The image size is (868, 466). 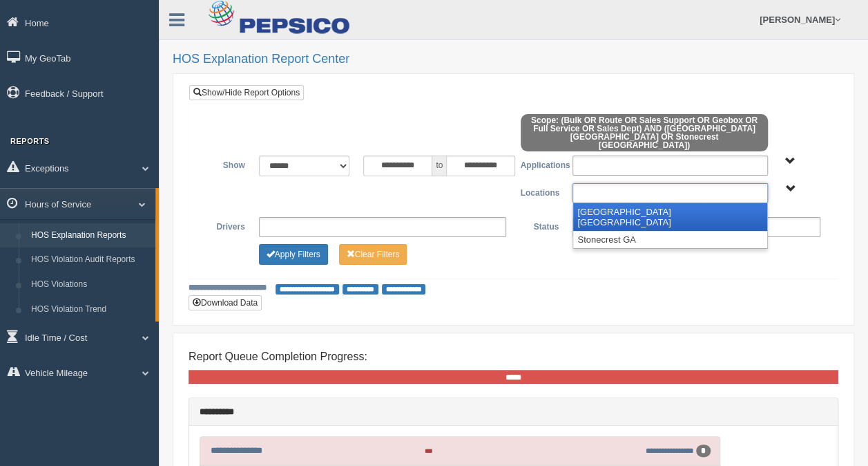 I want to click on a: Show/Hide Report Options, so click(x=246, y=92).